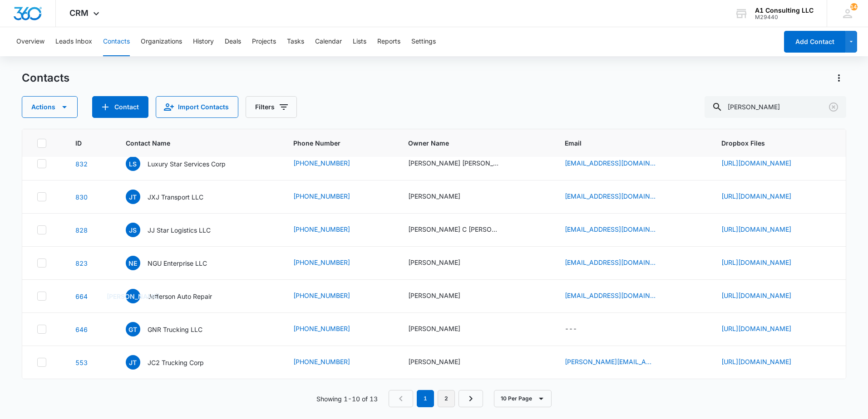 This screenshot has width=868, height=419. I want to click on div: Phone Number - 3475893191 - Select to Edit Field, so click(329, 164).